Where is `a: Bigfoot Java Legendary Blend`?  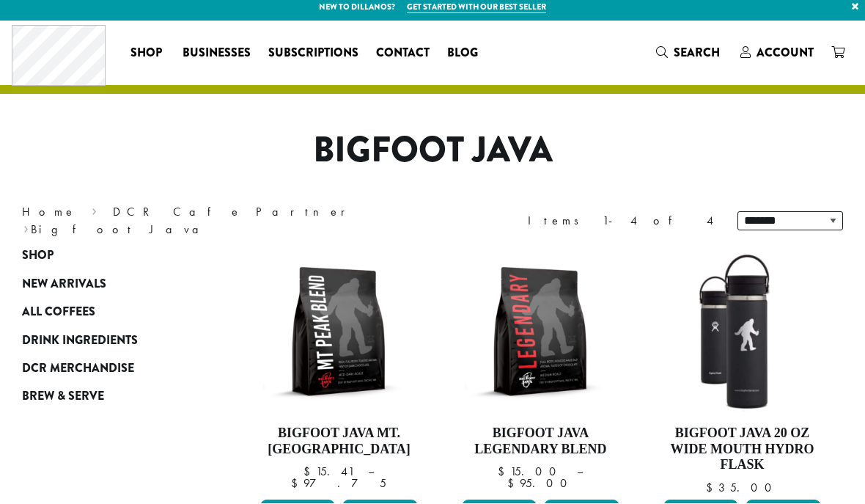
a: Bigfoot Java Legendary Blend is located at coordinates (541, 372).